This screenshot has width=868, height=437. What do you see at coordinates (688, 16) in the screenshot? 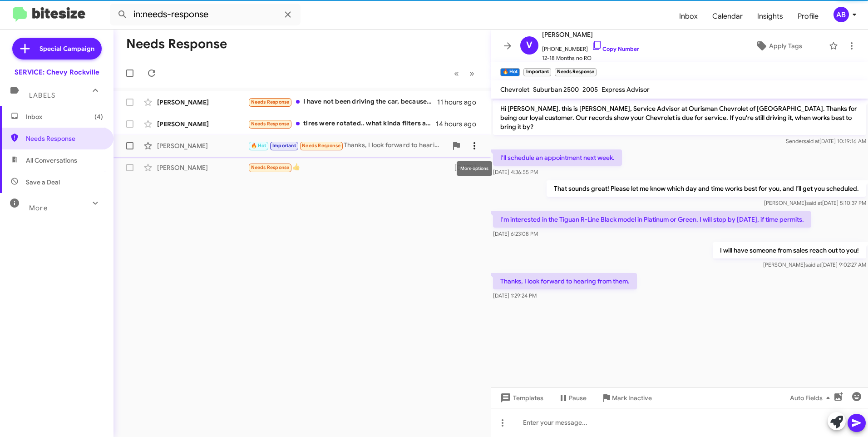
I see `a: Inbox` at bounding box center [688, 16].